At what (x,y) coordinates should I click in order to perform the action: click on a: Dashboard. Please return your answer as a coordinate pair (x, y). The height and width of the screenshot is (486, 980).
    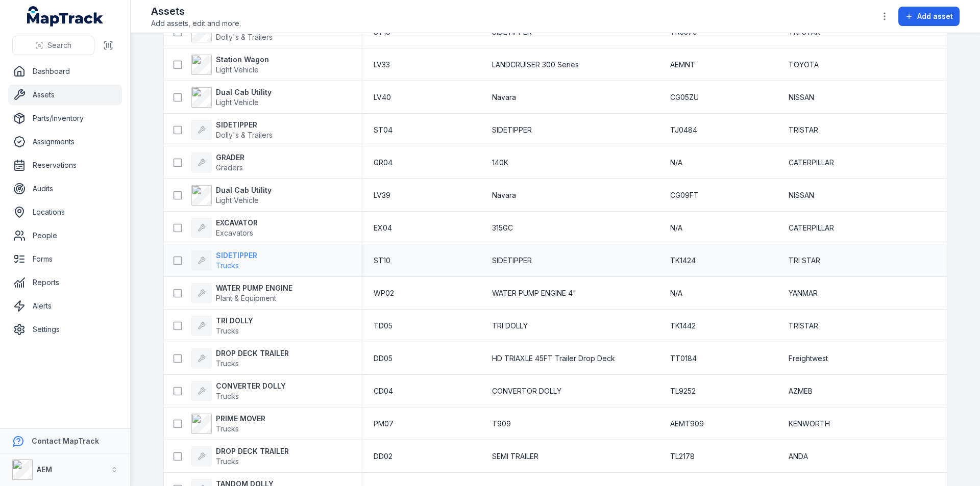
    Looking at the image, I should click on (65, 72).